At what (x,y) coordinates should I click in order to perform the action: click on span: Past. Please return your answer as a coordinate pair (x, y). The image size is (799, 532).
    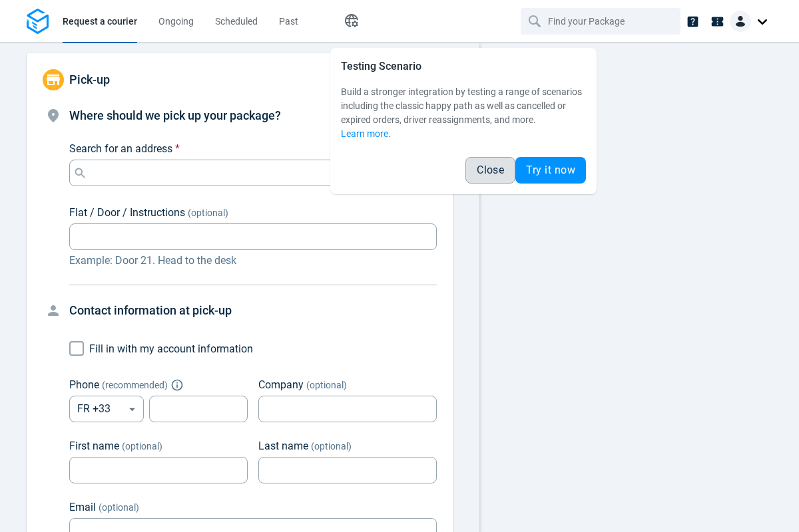
    Looking at the image, I should click on (288, 21).